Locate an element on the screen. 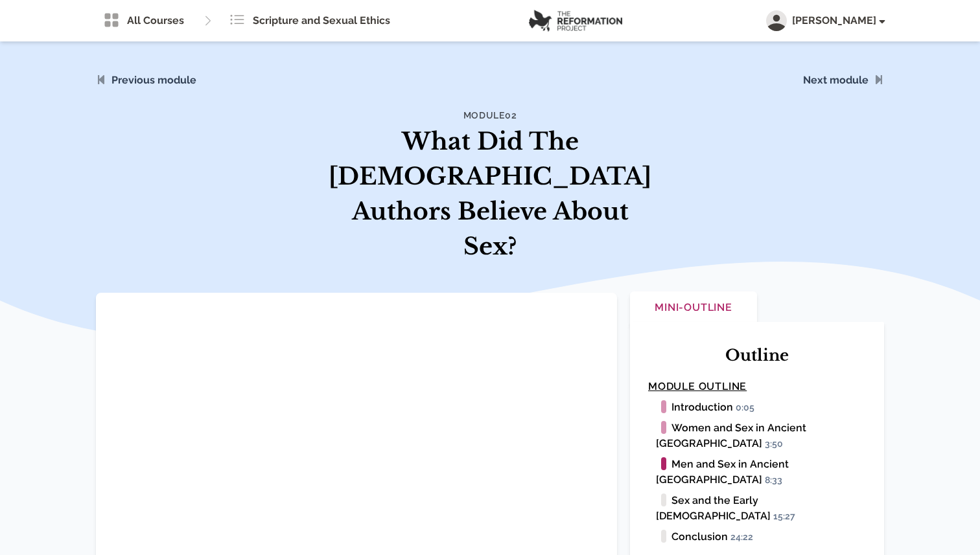  a: All Courses is located at coordinates (144, 21).